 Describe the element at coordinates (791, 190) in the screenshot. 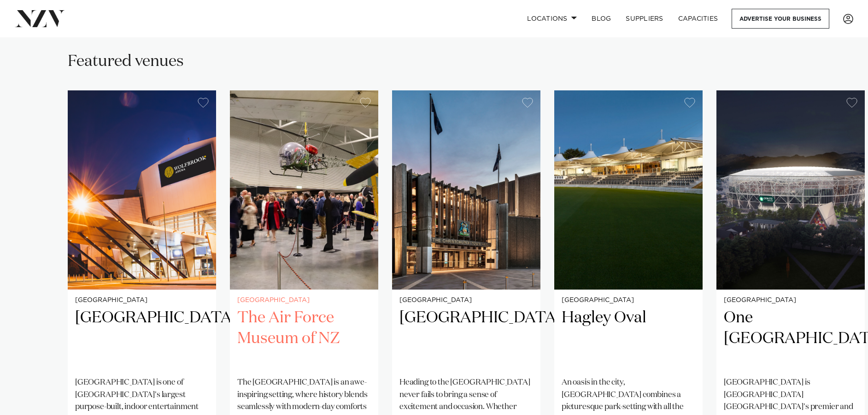

I see `img: Aerial view of One New Zealand Stadium at night` at that location.